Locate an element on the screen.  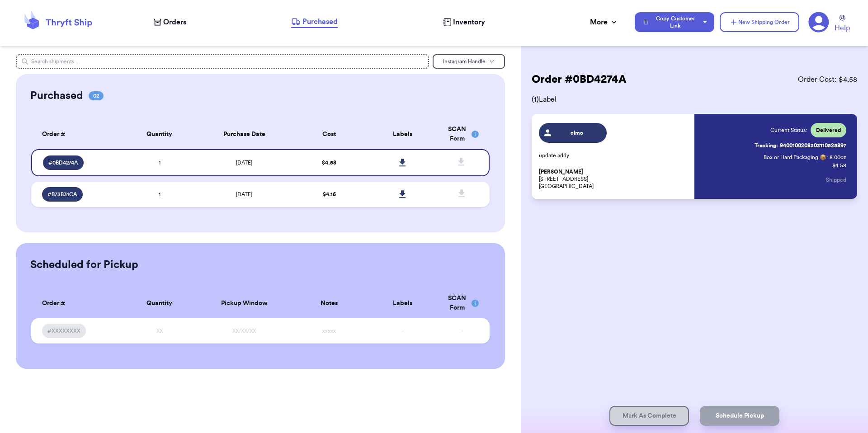
span: Help is located at coordinates (842, 28).